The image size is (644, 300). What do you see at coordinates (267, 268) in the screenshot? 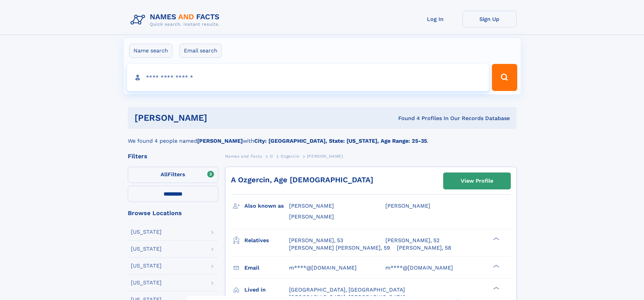
I see `h3: Email` at bounding box center [267, 268].